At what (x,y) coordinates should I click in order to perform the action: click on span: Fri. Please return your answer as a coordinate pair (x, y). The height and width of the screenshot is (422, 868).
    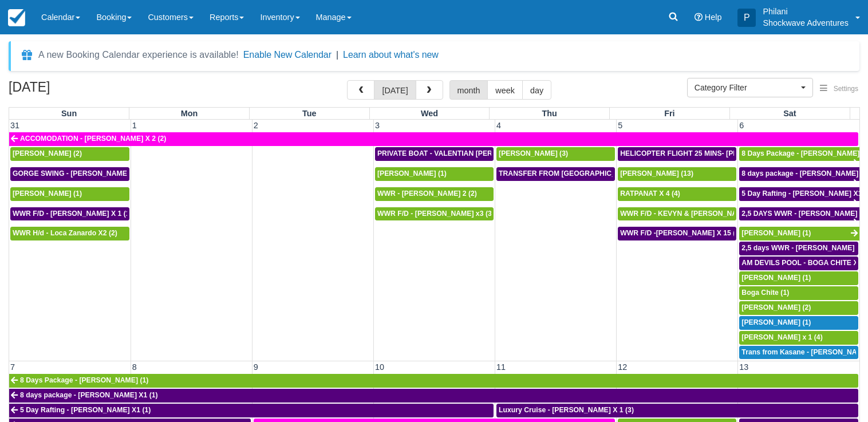
    Looking at the image, I should click on (669, 113).